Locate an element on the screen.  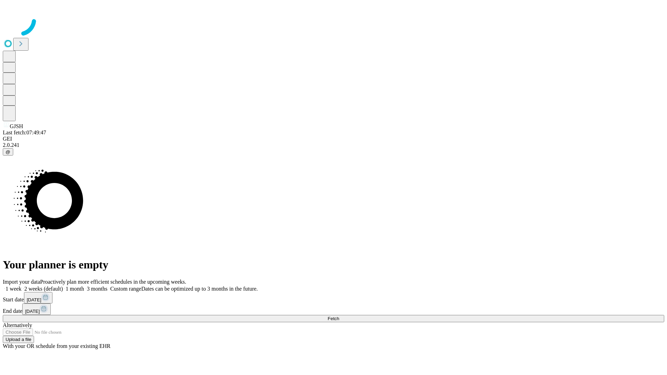
span: Dates can be optimized up to 3 months in the future. is located at coordinates (199, 289).